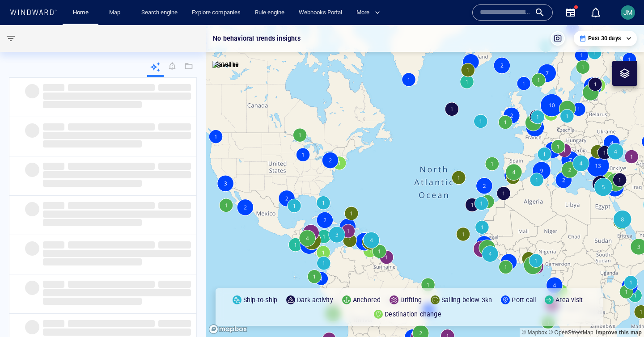  What do you see at coordinates (425, 181) in the screenshot?
I see `canvas: Map` at bounding box center [425, 181].